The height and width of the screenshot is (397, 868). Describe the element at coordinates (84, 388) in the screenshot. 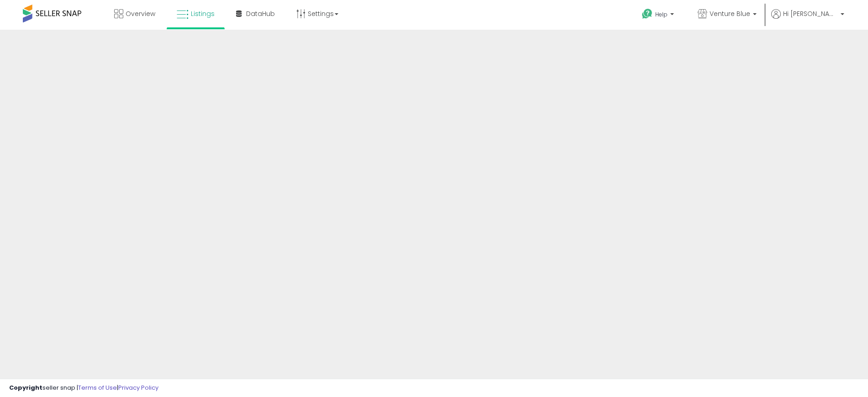

I see `div: seller snap | |` at that location.